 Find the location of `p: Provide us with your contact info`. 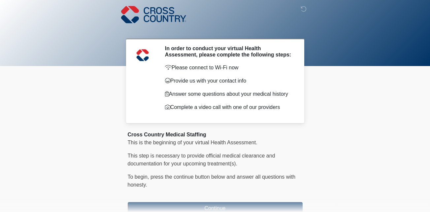

p: Provide us with your contact info is located at coordinates (228, 81).